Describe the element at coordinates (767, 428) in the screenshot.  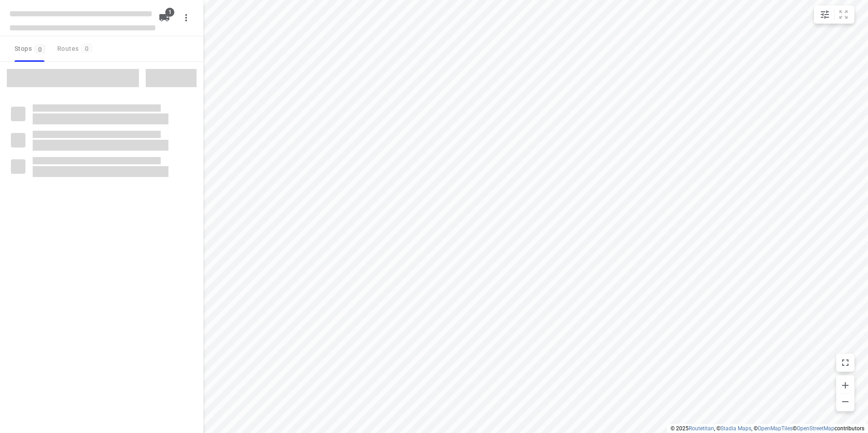
I see `li: © 2025 , © , © © contributors` at that location.